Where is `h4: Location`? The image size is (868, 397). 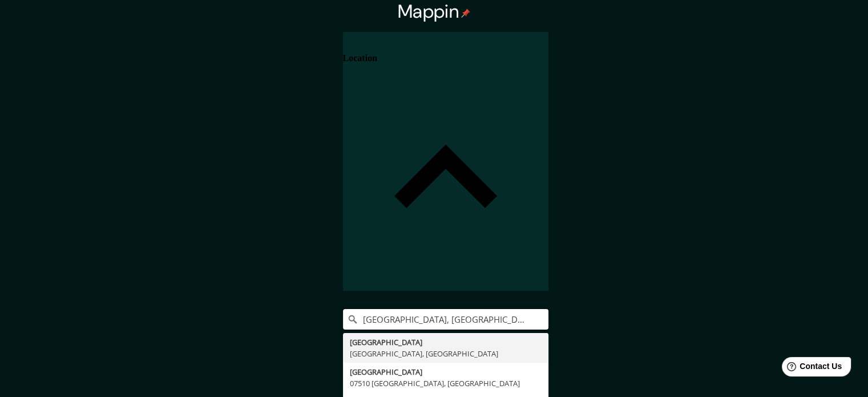
h4: Location is located at coordinates (360, 58).